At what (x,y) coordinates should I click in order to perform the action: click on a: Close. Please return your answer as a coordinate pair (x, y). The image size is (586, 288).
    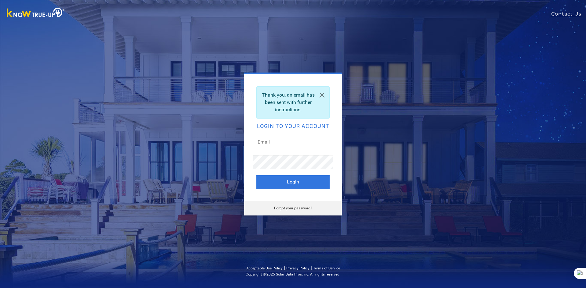
    Looking at the image, I should click on (322, 95).